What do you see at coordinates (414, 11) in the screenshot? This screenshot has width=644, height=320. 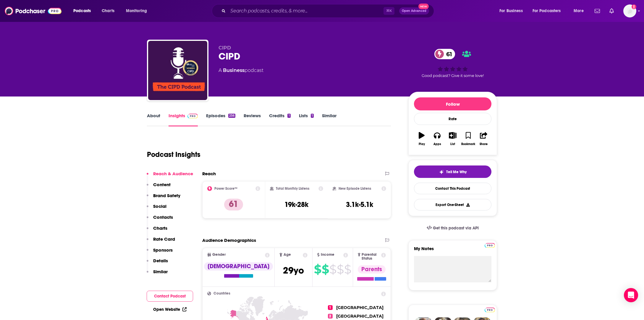 I see `span: Open Advanced` at bounding box center [414, 11].